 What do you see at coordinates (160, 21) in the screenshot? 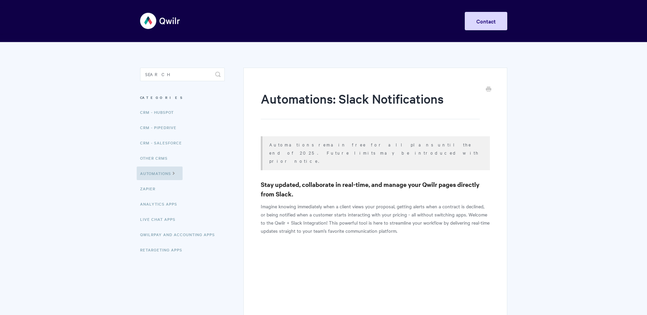
I see `img: Qwilr Help Center` at bounding box center [160, 21].